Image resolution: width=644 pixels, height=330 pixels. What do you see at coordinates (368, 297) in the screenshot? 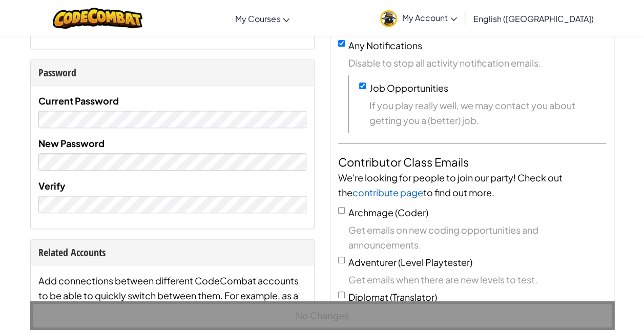
I see `span: Diplomat` at bounding box center [368, 297].